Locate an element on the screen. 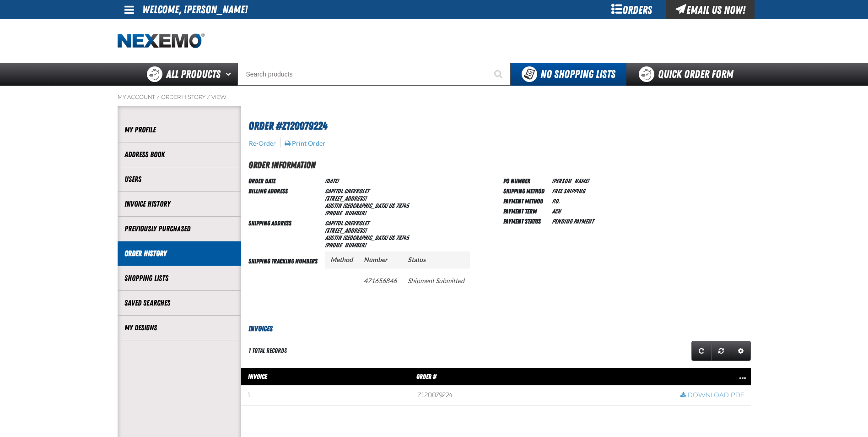  td: Payment Term is located at coordinates (526, 210).